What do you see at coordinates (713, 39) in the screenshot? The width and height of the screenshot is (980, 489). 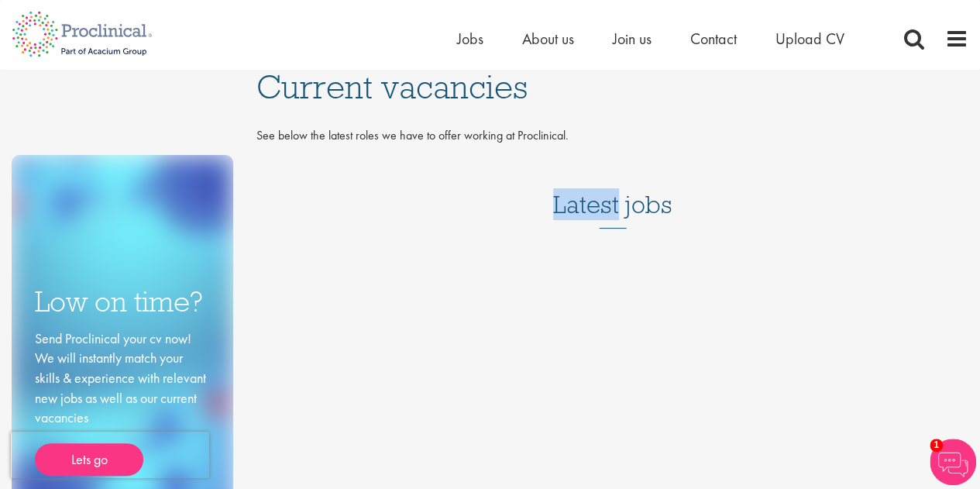 I see `span: Contact` at bounding box center [713, 39].